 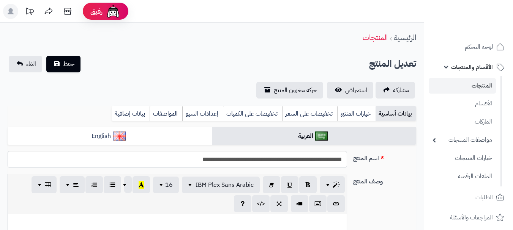 I want to click on img: العربية, so click(x=321, y=136).